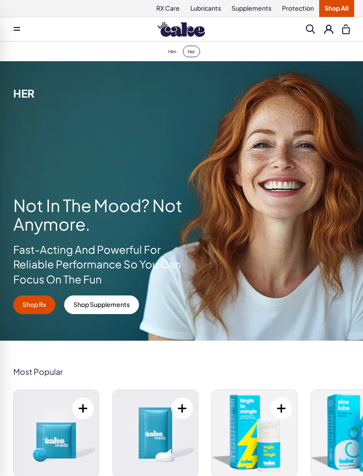 The image size is (363, 476). Describe the element at coordinates (102, 305) in the screenshot. I see `a: Shop Supplements` at that location.